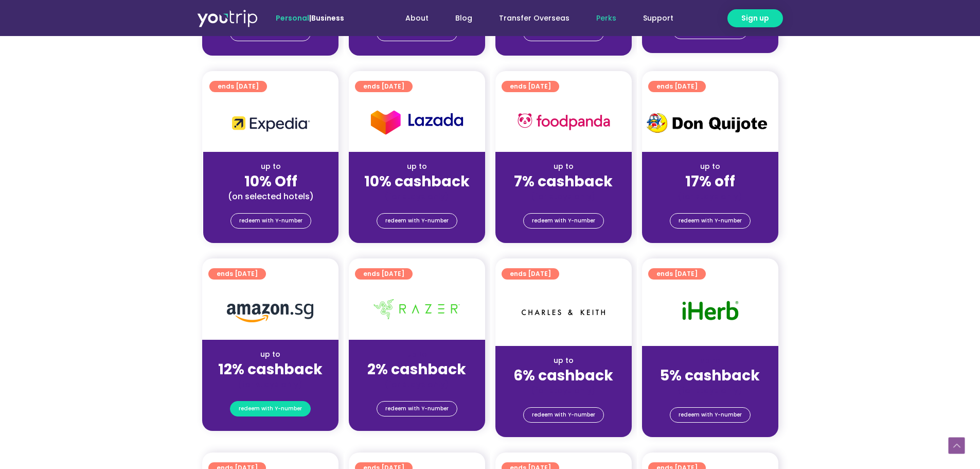 This screenshot has width=980, height=469. I want to click on strong: 17% off, so click(710, 182).